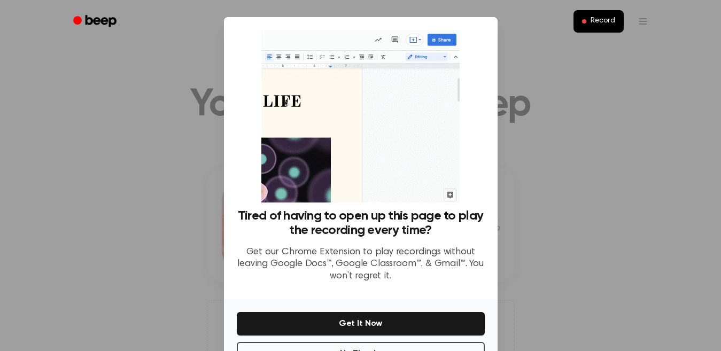  I want to click on button: Record, so click(598, 21).